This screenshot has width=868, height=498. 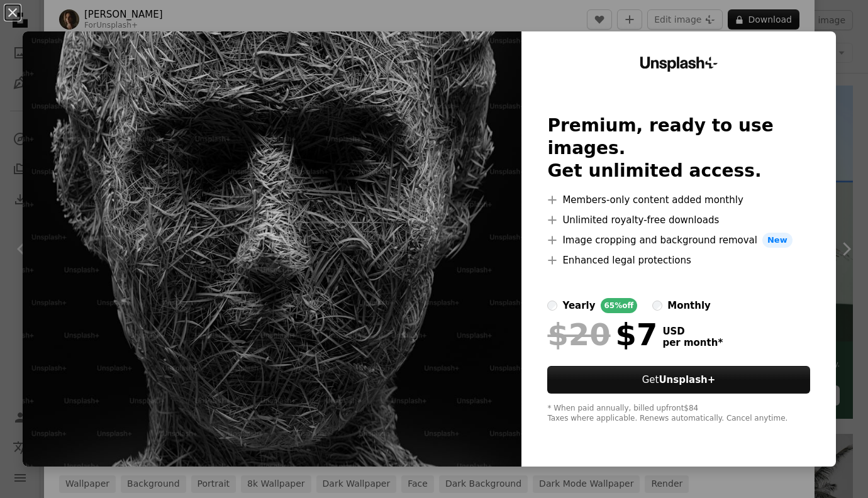 I want to click on span: New, so click(x=777, y=240).